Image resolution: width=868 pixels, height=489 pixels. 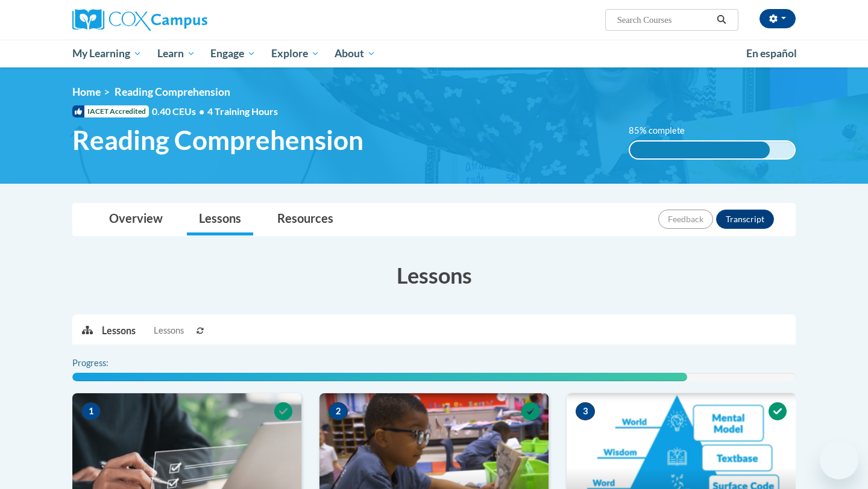 What do you see at coordinates (119, 330) in the screenshot?
I see `p: Lessons` at bounding box center [119, 330].